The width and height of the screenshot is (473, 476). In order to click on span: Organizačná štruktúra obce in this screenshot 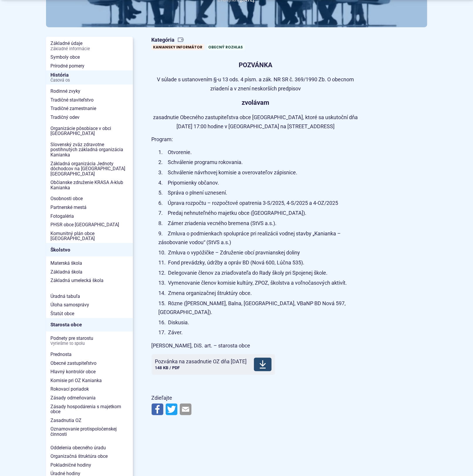, I will do `click(90, 457)`.